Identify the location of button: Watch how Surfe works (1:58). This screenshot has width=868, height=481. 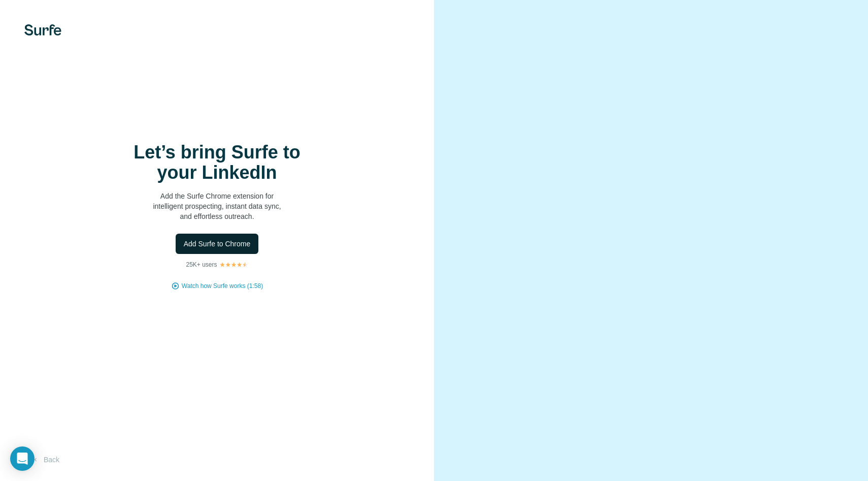
(222, 285).